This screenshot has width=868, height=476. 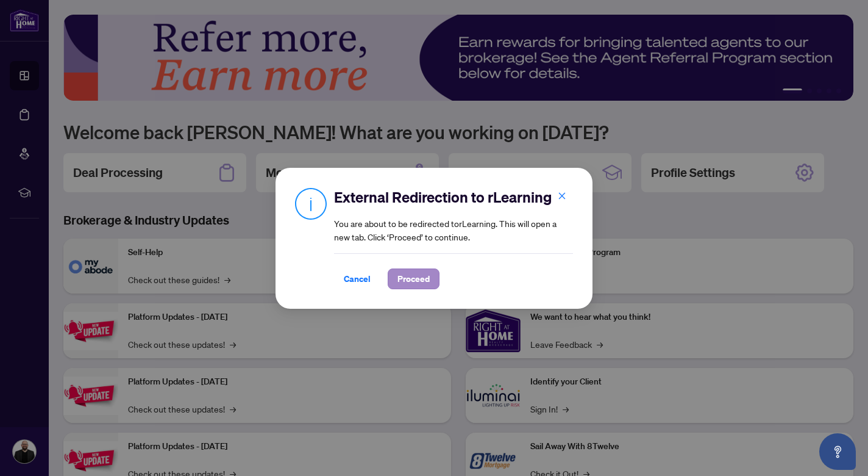 What do you see at coordinates (562, 196) in the screenshot?
I see `span: close` at bounding box center [562, 196].